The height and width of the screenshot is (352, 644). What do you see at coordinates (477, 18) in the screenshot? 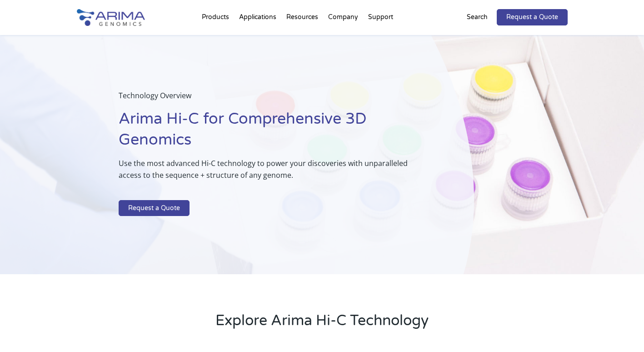
I see `p: Search` at bounding box center [477, 18].